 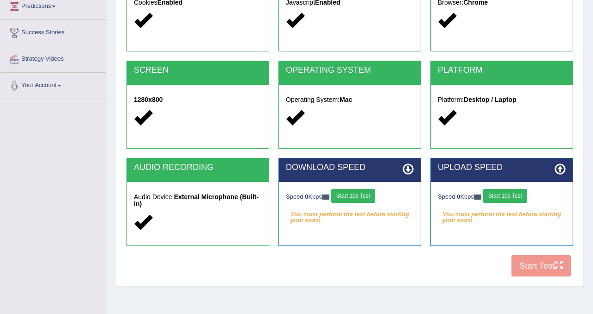 What do you see at coordinates (502, 70) in the screenshot?
I see `h2: PLATFORM` at bounding box center [502, 70].